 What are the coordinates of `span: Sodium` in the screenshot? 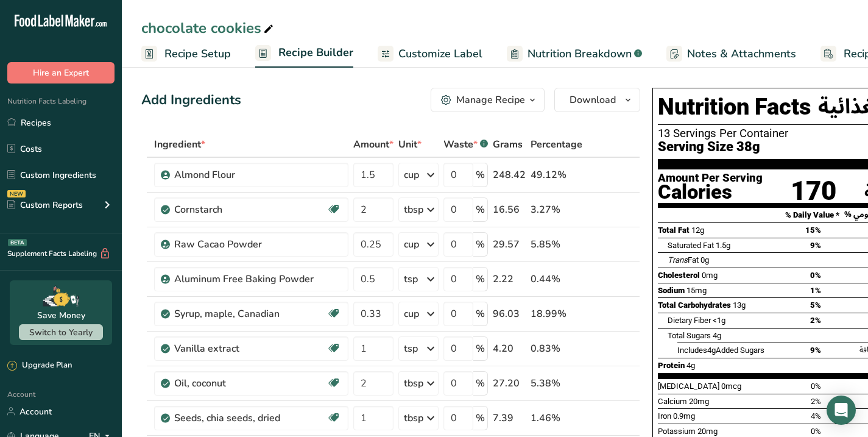 It's located at (671, 290).